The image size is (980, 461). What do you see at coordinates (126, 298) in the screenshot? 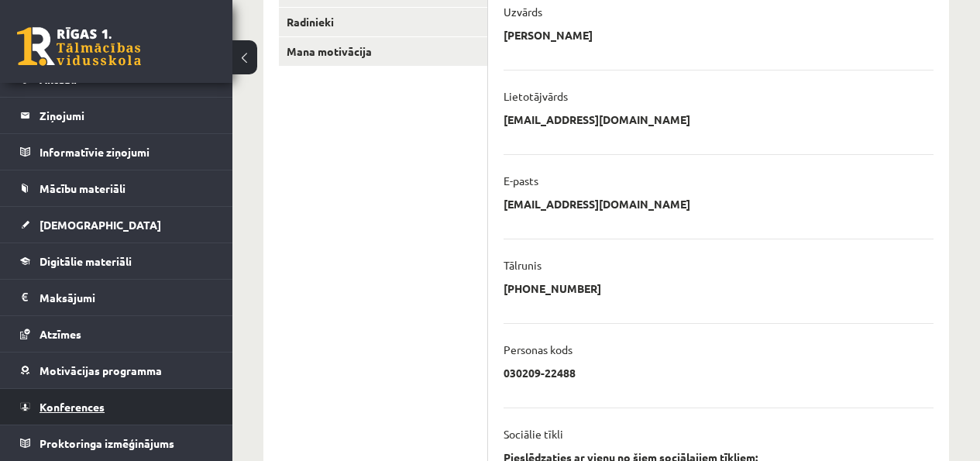
I see `legend: Maksājumi` at bounding box center [126, 298].